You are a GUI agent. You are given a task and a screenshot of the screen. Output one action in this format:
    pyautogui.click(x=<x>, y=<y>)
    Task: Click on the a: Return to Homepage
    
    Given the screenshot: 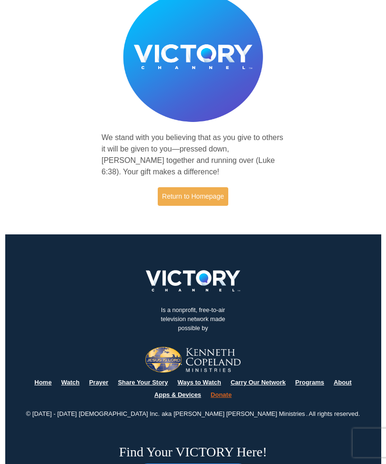 What is the action you would take?
    pyautogui.click(x=193, y=197)
    